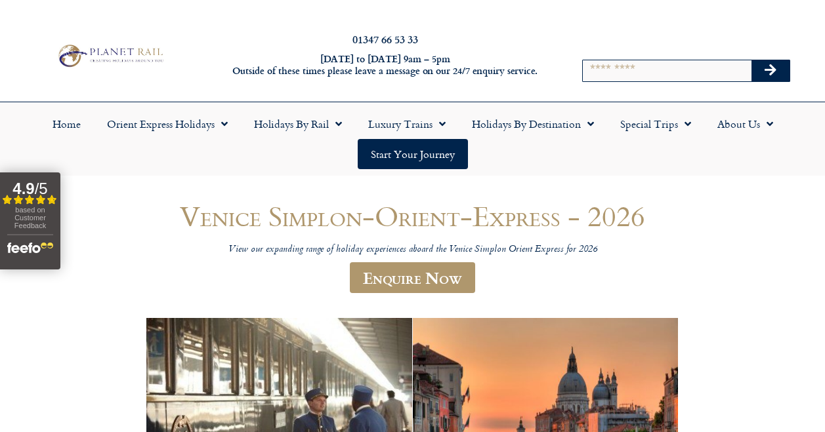  I want to click on a: 01347 66 53 33, so click(385, 39).